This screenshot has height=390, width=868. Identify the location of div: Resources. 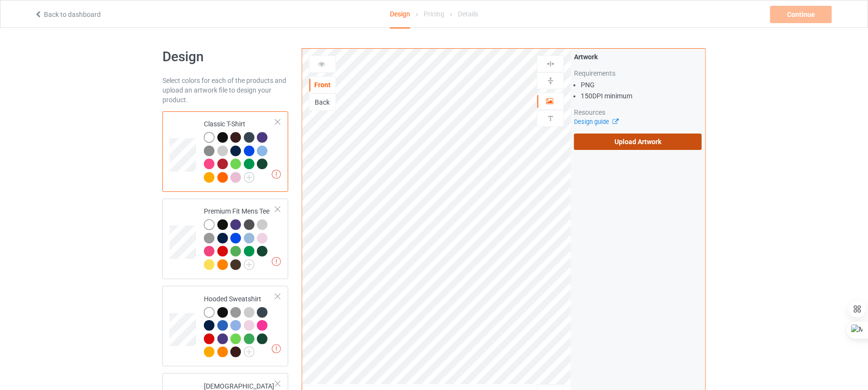
(638, 112).